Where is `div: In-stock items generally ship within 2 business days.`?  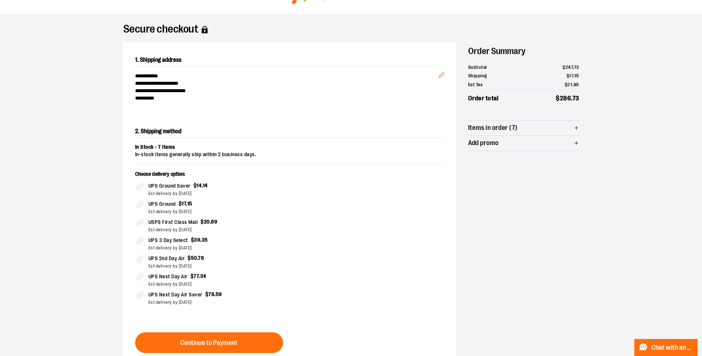 div: In-stock items generally ship within 2 business days. is located at coordinates (290, 155).